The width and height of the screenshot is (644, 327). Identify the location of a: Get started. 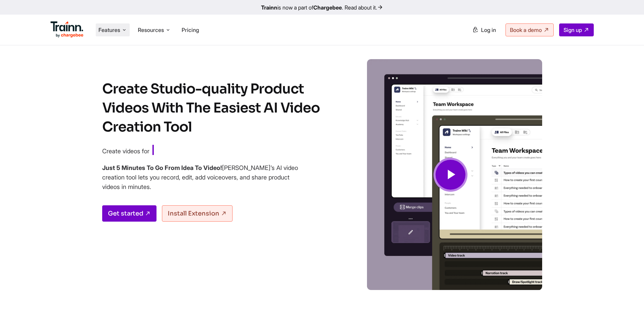
(130, 214).